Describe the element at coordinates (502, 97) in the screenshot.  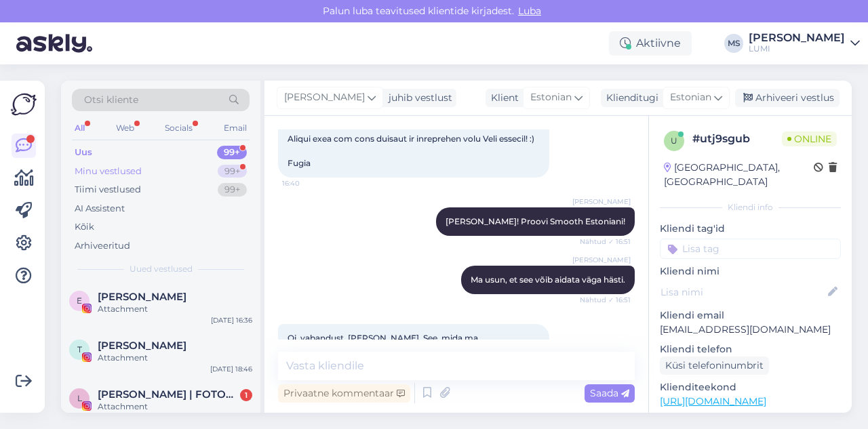
I see `div: Klient` at that location.